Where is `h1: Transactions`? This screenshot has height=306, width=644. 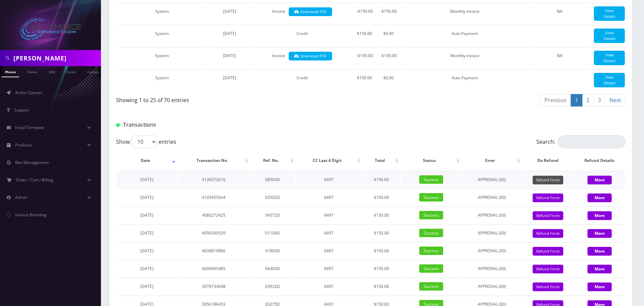
h1: Transactions is located at coordinates (197, 124).